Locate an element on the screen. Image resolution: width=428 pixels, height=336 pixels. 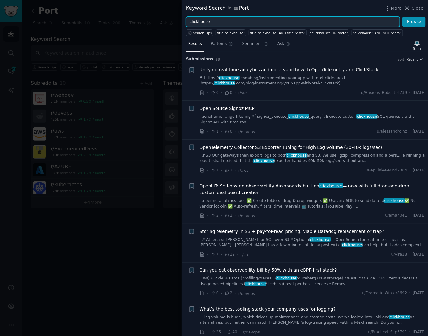
span: u/alessandrolnz is located at coordinates (392, 132).